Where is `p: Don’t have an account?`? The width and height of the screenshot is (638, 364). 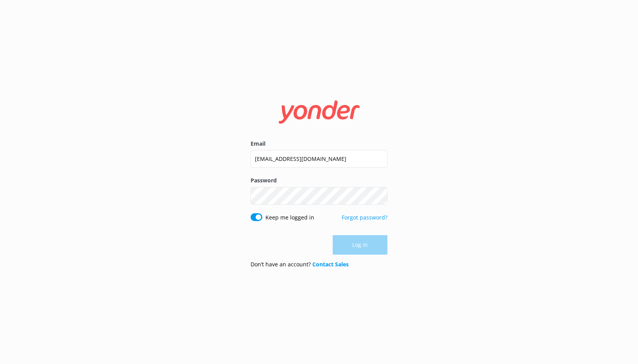 p: Don’t have an account? is located at coordinates (300, 265).